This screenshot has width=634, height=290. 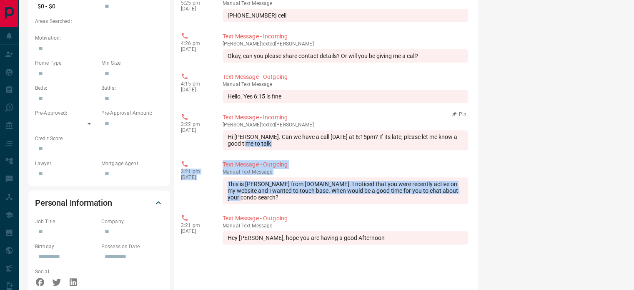 What do you see at coordinates (66, 88) in the screenshot?
I see `p: Beds:` at bounding box center [66, 88].